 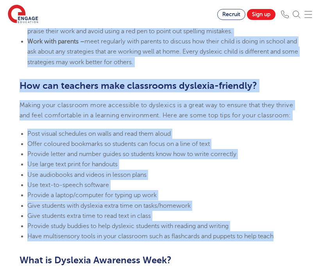 I want to click on img: Search, so click(x=297, y=14).